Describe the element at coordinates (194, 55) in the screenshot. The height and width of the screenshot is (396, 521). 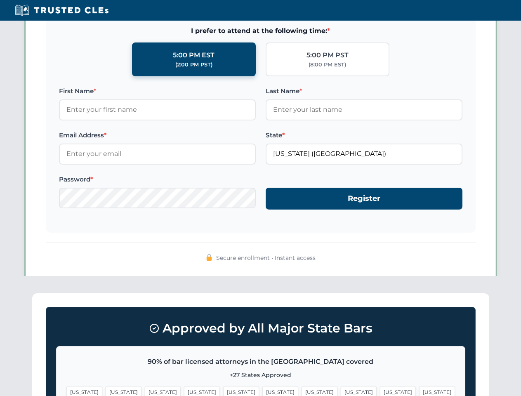
I see `div: 5:00 PM EST` at that location.